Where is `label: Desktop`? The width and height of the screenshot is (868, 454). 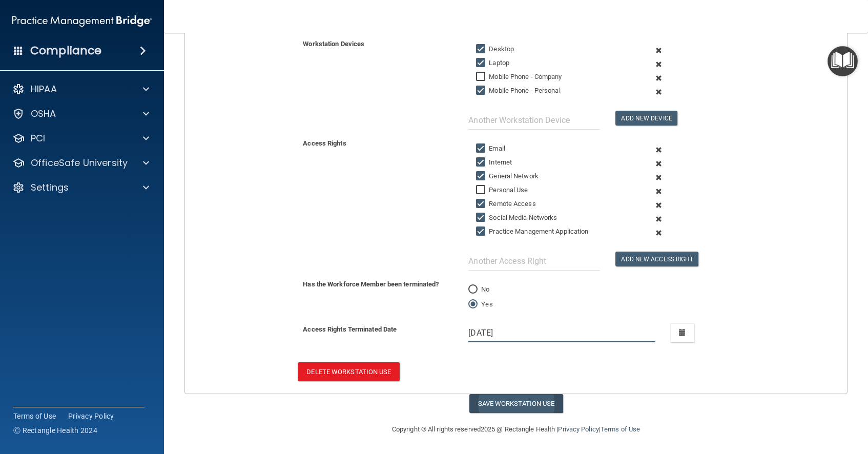
label: Desktop is located at coordinates (495, 49).